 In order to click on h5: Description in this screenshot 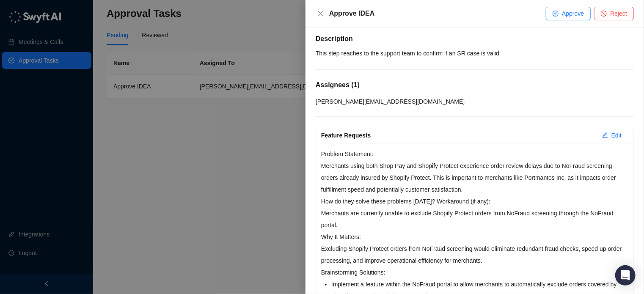, I will do `click(475, 39)`.